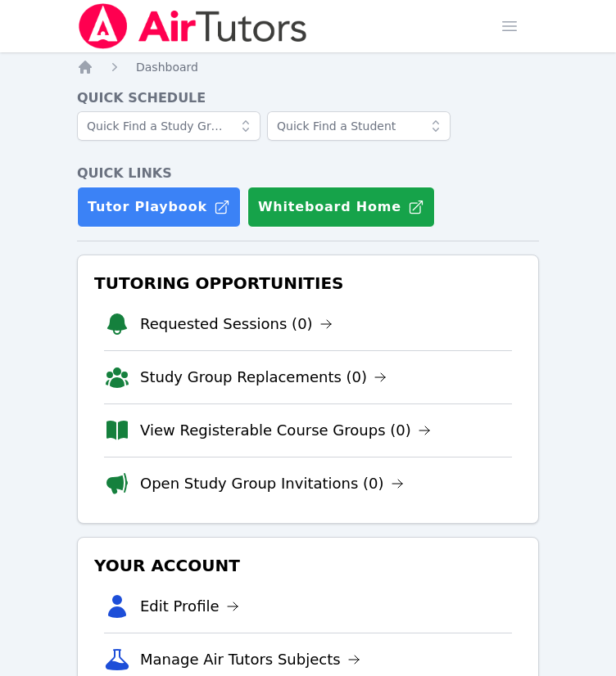 The height and width of the screenshot is (676, 616). What do you see at coordinates (308, 68) in the screenshot?
I see `nav: Breadcrumb` at bounding box center [308, 68].